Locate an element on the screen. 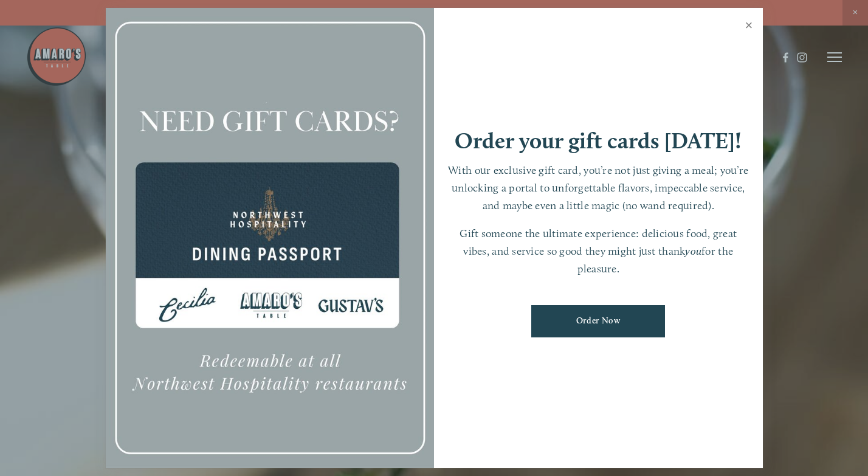 This screenshot has width=868, height=476. a: Close is located at coordinates (749, 27).